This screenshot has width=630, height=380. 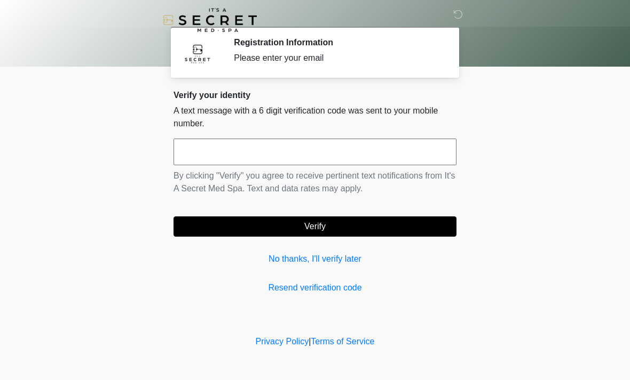 What do you see at coordinates (337, 42) in the screenshot?
I see `h2: Registration Information` at bounding box center [337, 42].